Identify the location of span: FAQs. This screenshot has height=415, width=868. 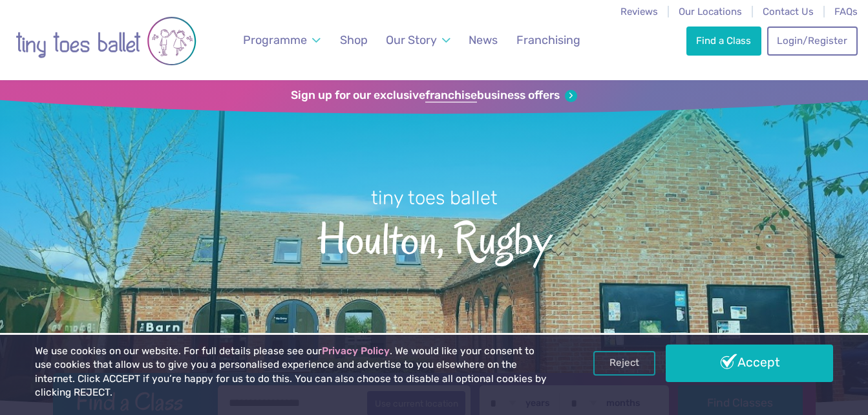
(846, 12).